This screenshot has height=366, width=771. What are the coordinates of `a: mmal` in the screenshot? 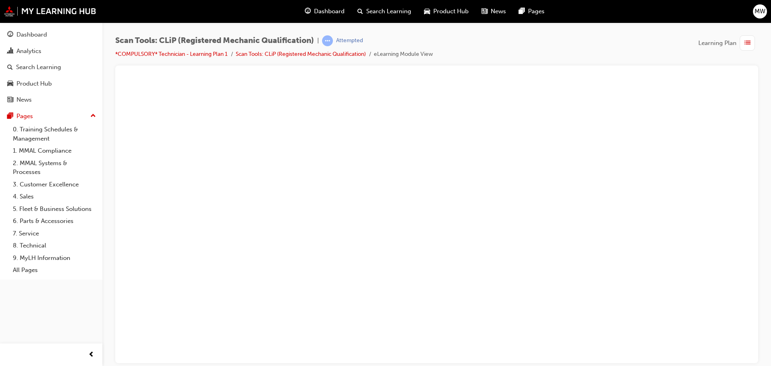 It's located at (50, 11).